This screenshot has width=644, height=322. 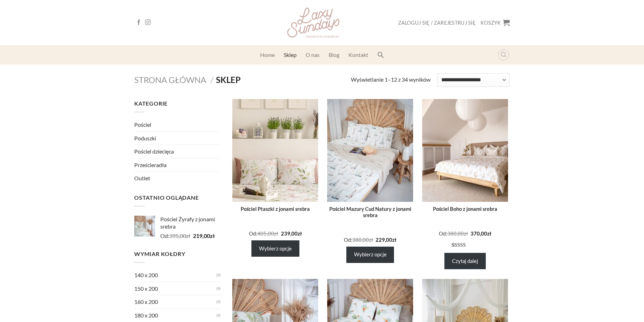 What do you see at coordinates (160, 254) in the screenshot?
I see `span: Wymiar kołdry` at bounding box center [160, 254].